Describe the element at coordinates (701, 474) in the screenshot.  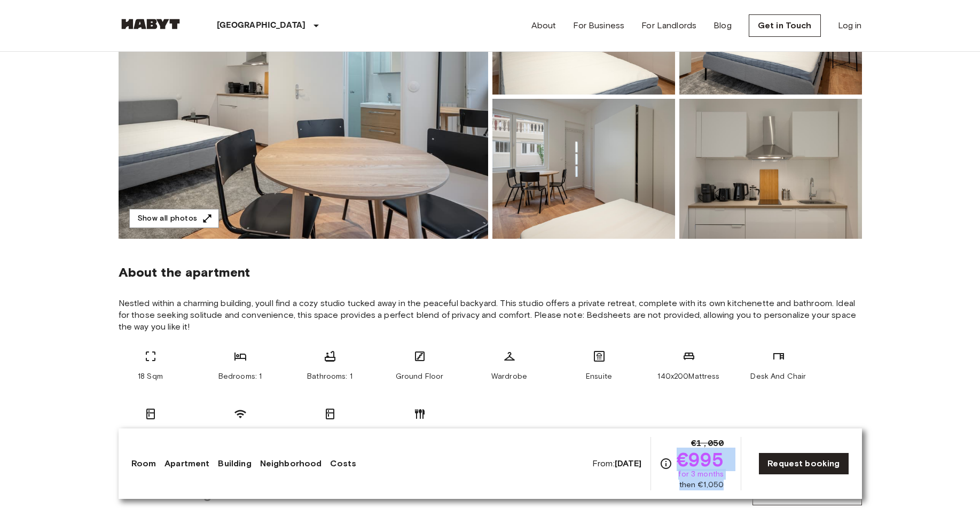
I see `span: for 3 months` at that location.